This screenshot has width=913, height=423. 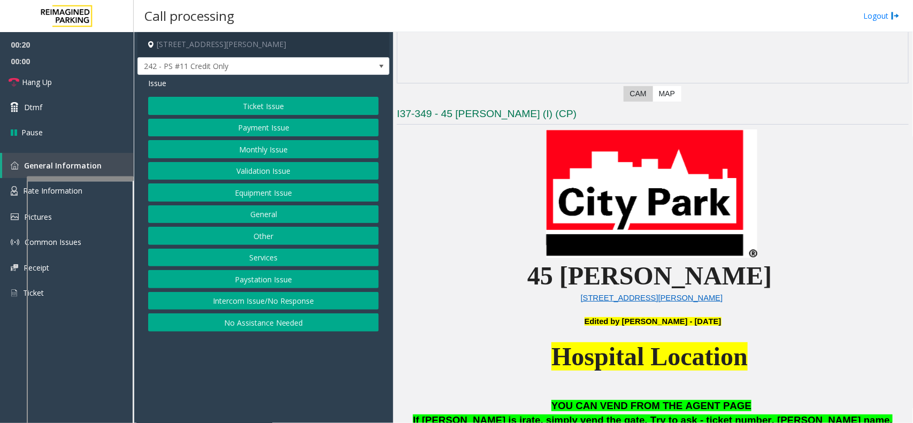 What do you see at coordinates (667, 94) in the screenshot?
I see `label: Map` at bounding box center [667, 94].